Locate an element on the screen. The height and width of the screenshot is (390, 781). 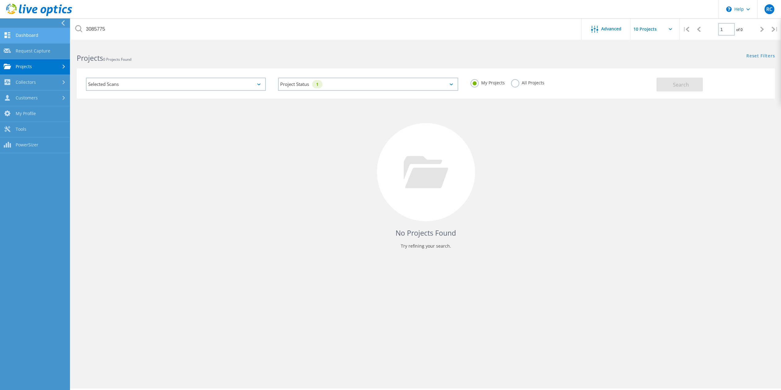
input: Search projects by name, owner, ID, company, etc is located at coordinates (326, 29).